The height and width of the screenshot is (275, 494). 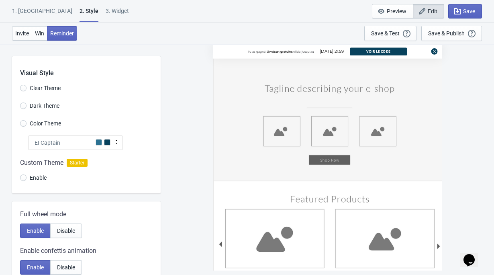 I want to click on button: Win, so click(x=39, y=33).